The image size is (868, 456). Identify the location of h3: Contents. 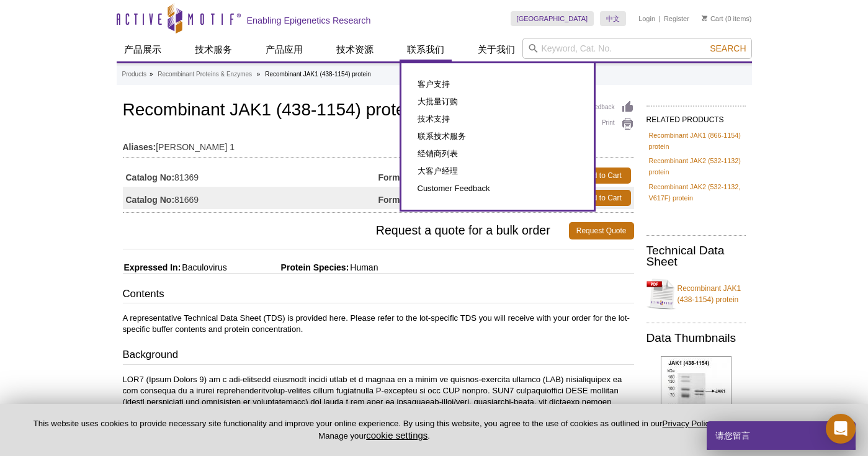
(379, 296).